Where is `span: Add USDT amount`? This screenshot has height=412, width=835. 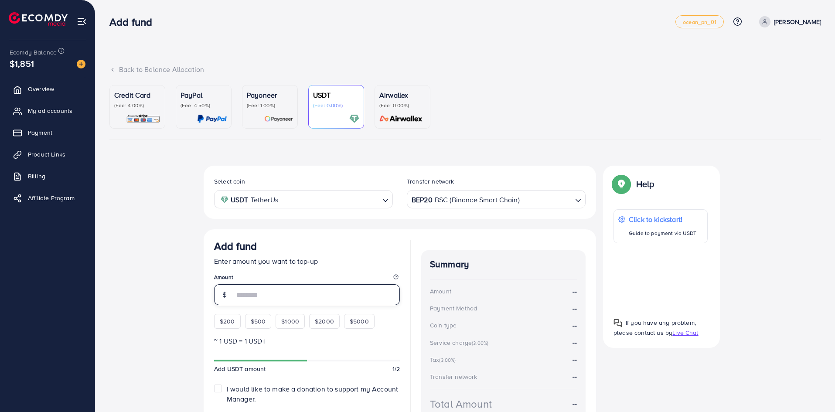
span: Add USDT amount is located at coordinates (240, 369).